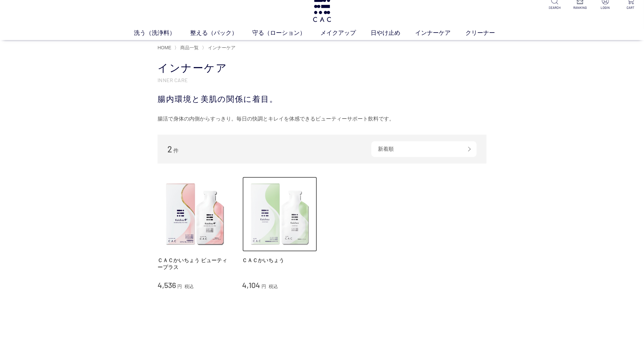  I want to click on span: 4,104, so click(251, 285).